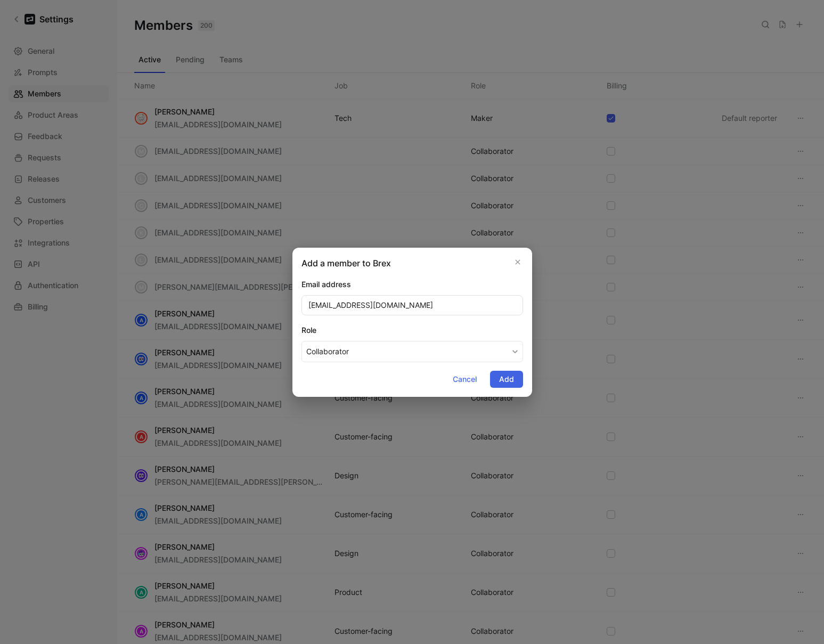  Describe the element at coordinates (412, 284) in the screenshot. I see `div: Email address` at that location.